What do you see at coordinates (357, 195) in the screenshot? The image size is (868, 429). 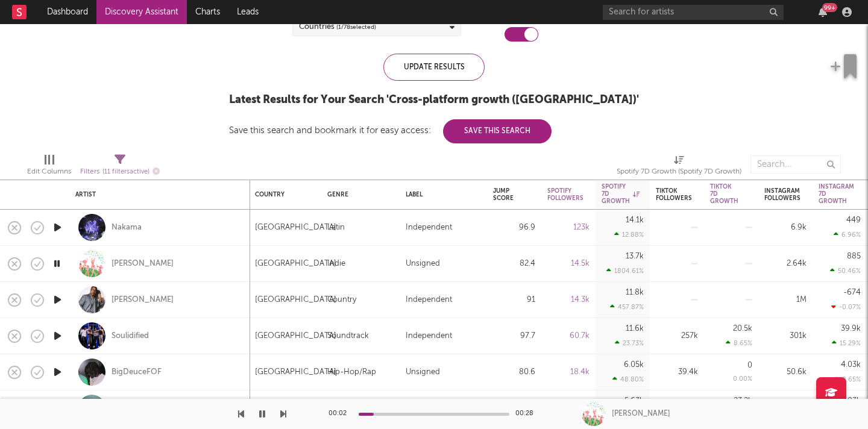 I see `div: Genre` at bounding box center [357, 195].